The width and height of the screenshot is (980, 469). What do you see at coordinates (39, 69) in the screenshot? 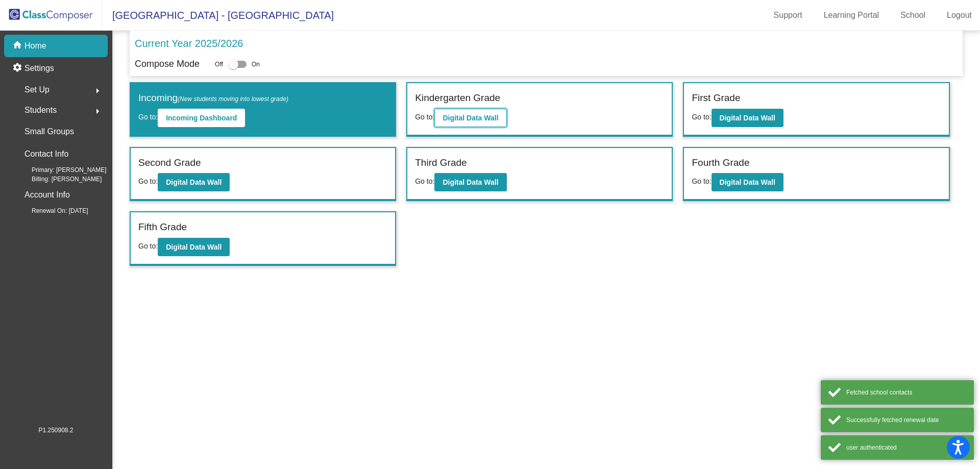
I see `p: Settings` at bounding box center [39, 69].